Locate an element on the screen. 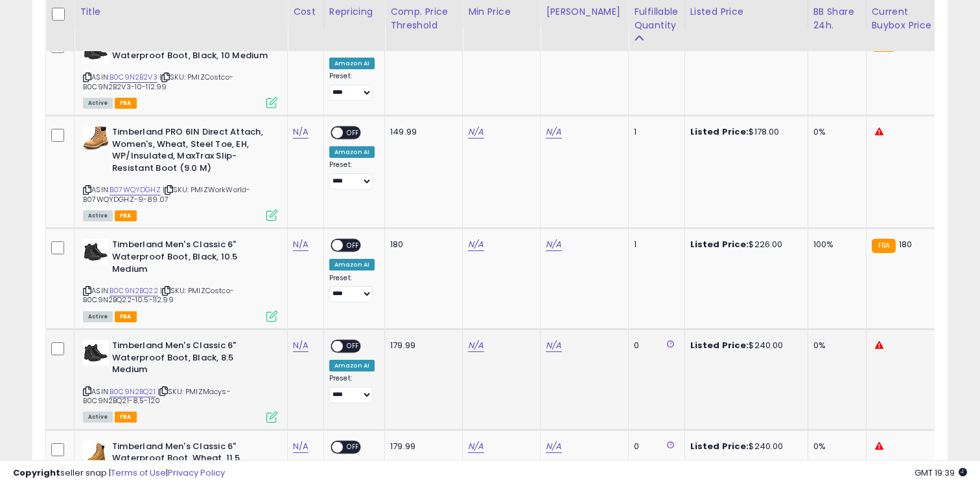 This screenshot has width=980, height=486. img: 51oeyW+qSbL._SL40_.jpg is located at coordinates (96, 139).